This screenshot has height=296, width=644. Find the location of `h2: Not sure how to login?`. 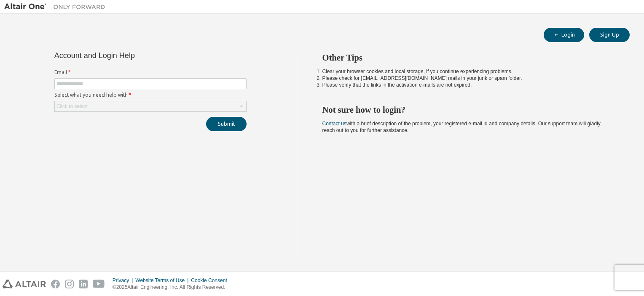

h2: Not sure how to login? is located at coordinates (468, 110).